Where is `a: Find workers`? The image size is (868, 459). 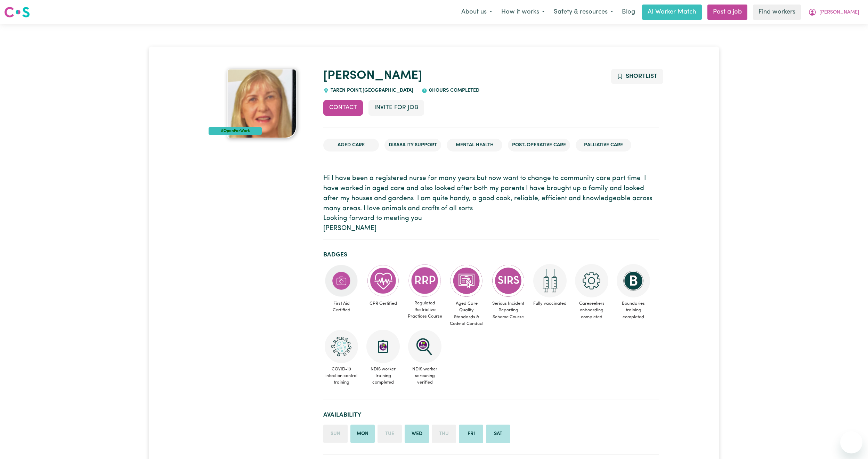
a: Find workers is located at coordinates (777, 12).